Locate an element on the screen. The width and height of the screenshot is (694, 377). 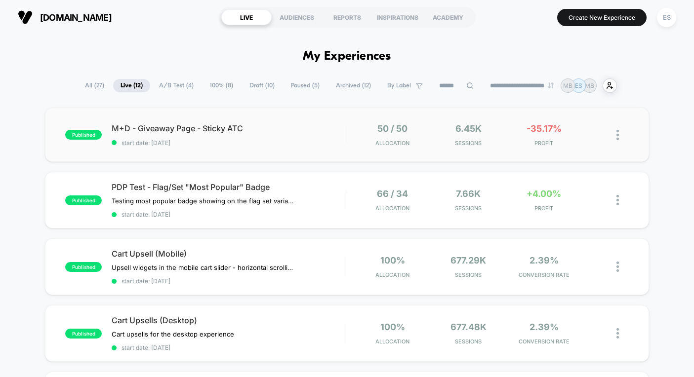
span: 677.29k is located at coordinates (468, 260).